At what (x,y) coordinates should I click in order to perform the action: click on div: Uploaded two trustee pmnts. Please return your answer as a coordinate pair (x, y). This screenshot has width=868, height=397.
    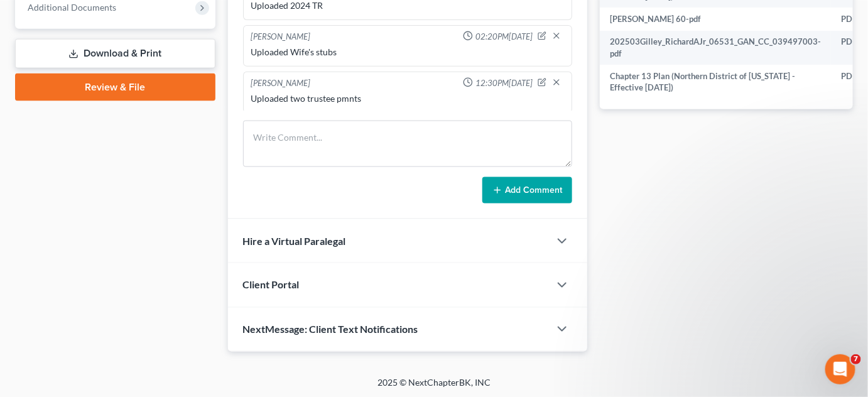
    Looking at the image, I should click on (408, 98).